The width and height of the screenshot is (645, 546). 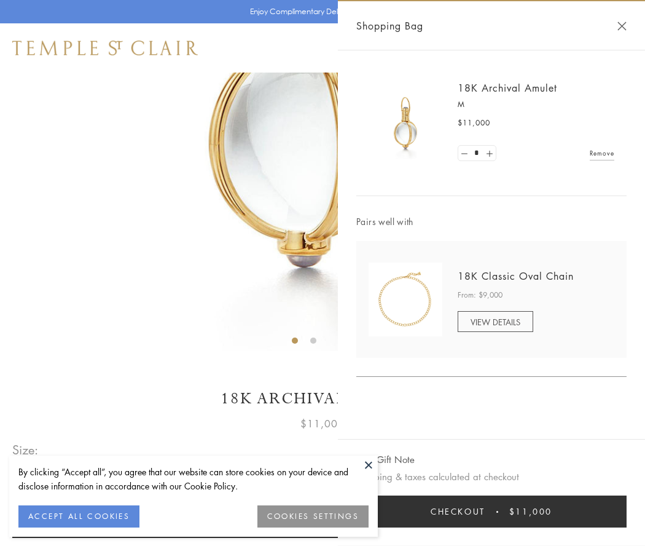 What do you see at coordinates (194, 479) in the screenshot?
I see `div: By clicking “Accept all”, you agree that our website can store cookies on your device and disclos...` at bounding box center [194, 479].